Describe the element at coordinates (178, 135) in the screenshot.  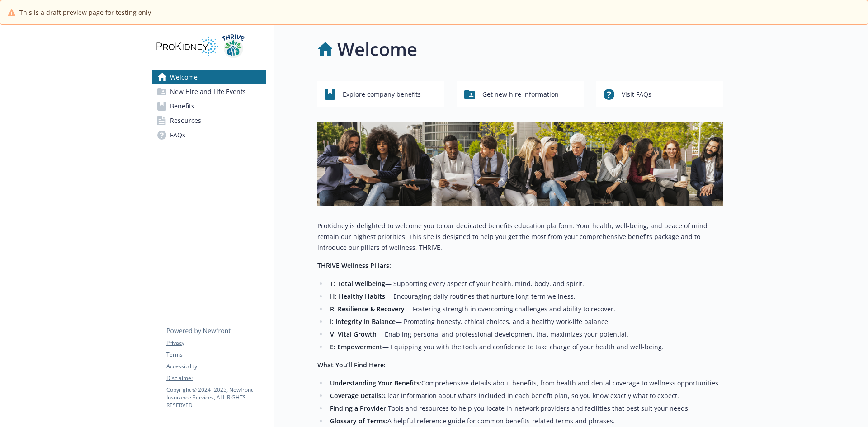
I see `span: FAQs` at that location.